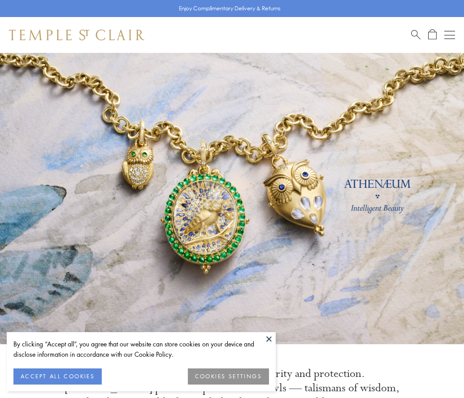  What do you see at coordinates (416, 35) in the screenshot?
I see `a: Search` at bounding box center [416, 35].